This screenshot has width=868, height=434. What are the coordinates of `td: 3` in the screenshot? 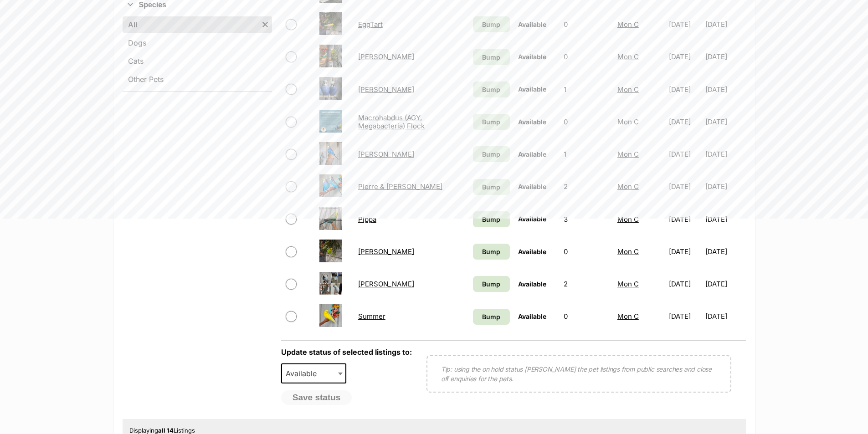 It's located at (586, 219).